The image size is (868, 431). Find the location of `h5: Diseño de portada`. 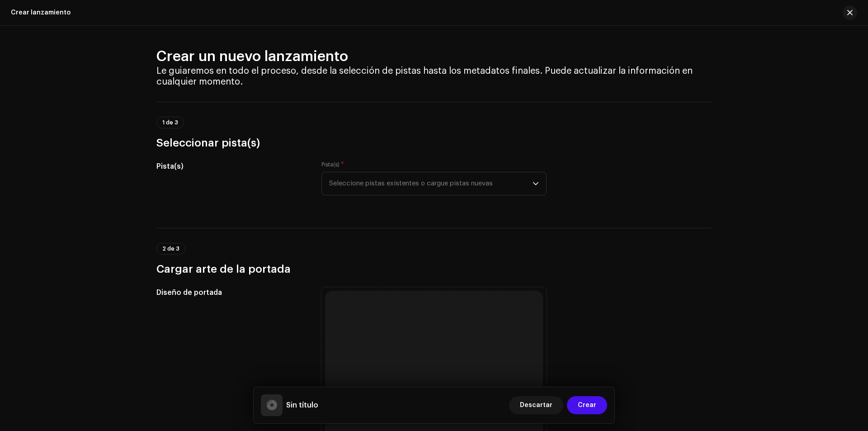

h5: Diseño de portada is located at coordinates (231, 293).